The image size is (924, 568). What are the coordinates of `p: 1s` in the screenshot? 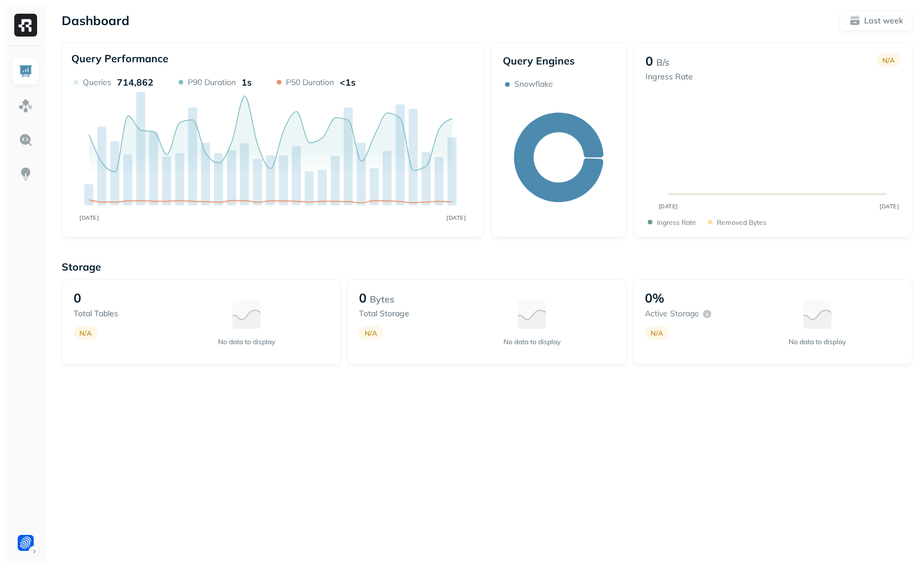 It's located at (247, 82).